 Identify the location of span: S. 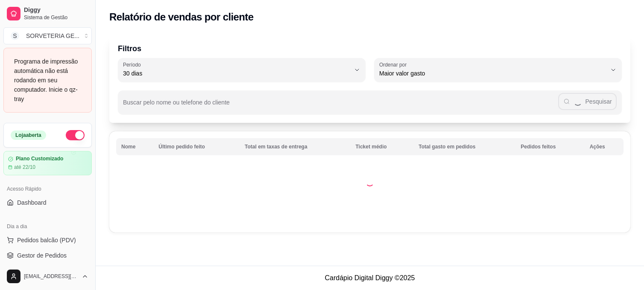
(15, 35).